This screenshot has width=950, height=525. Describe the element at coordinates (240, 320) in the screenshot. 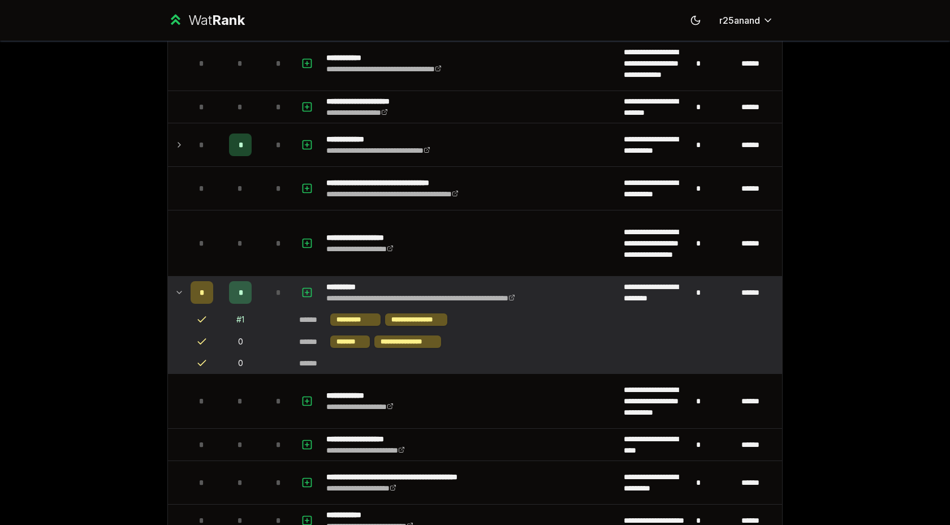

I see `div: # 1` at that location.